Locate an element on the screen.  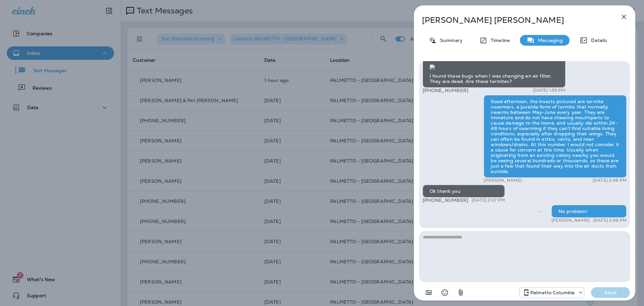
p: Palmetto Columbia is located at coordinates (552, 292).